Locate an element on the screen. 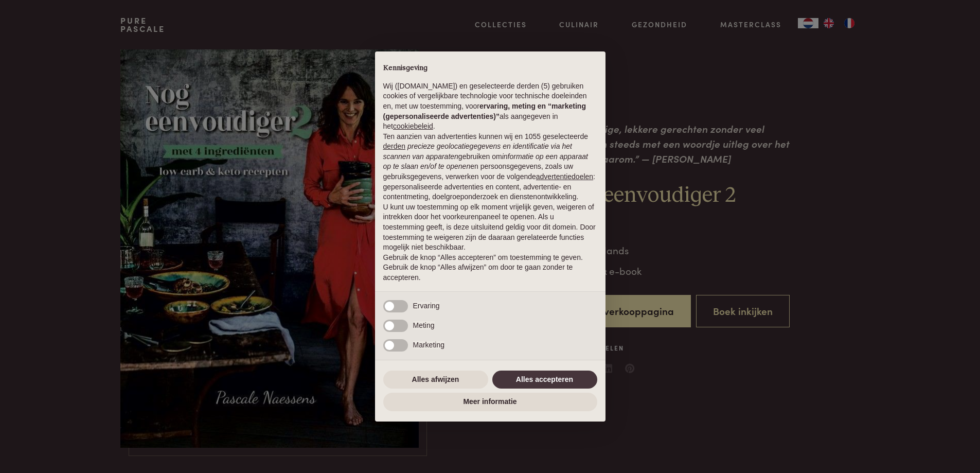 Image resolution: width=980 pixels, height=473 pixels. button: Alles accepteren is located at coordinates (545, 380).